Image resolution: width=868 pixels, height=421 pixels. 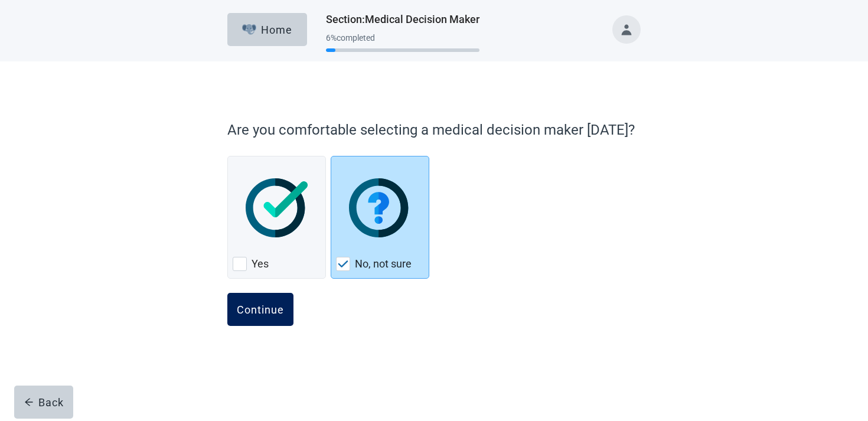 What do you see at coordinates (402, 38) in the screenshot?
I see `div: 6 % completed` at bounding box center [402, 38].